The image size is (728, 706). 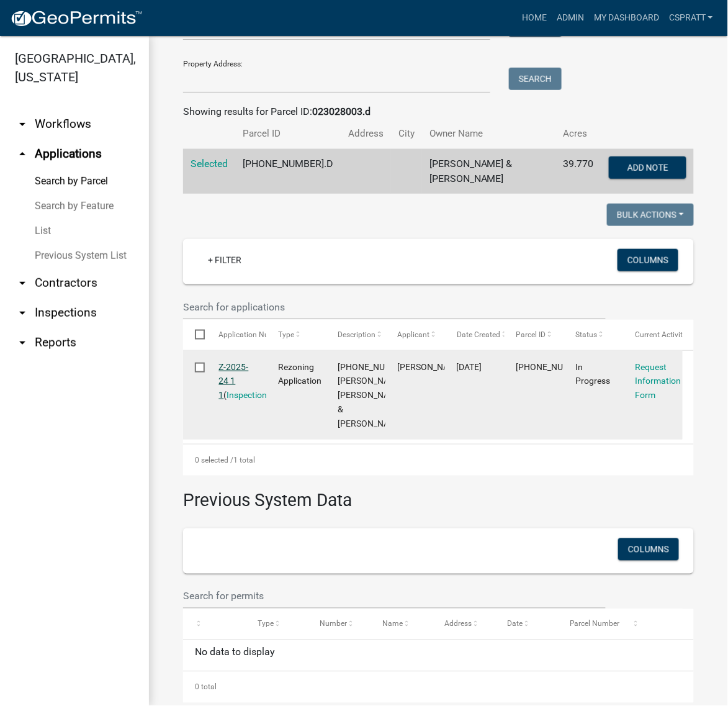 What do you see at coordinates (22, 154) in the screenshot?
I see `i: arrow_drop_up` at bounding box center [22, 154].